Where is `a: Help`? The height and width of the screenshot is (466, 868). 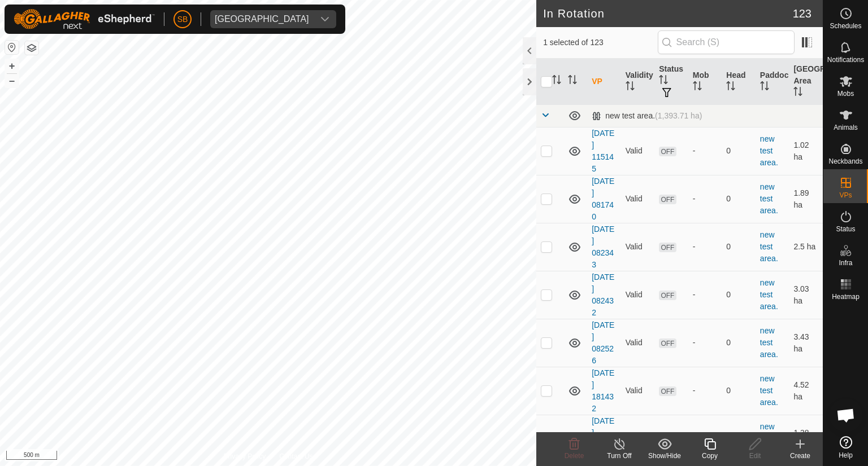 a: Help is located at coordinates (845, 447).